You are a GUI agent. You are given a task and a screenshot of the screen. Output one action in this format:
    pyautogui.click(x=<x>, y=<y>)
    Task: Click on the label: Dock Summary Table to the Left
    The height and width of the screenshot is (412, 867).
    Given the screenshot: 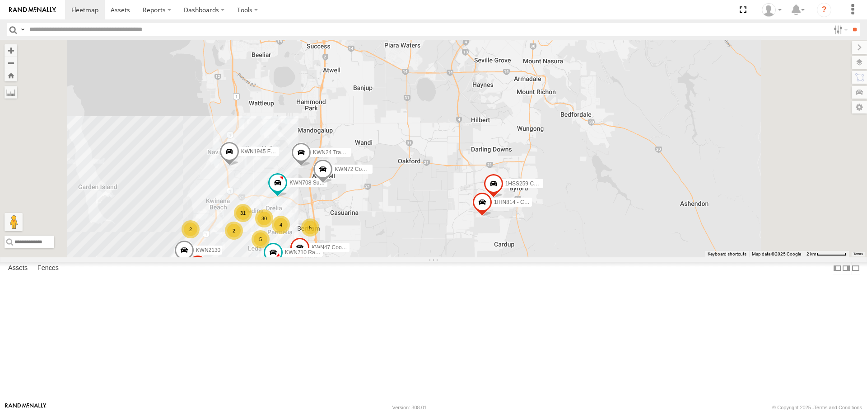 What is the action you would take?
    pyautogui.click(x=838, y=268)
    